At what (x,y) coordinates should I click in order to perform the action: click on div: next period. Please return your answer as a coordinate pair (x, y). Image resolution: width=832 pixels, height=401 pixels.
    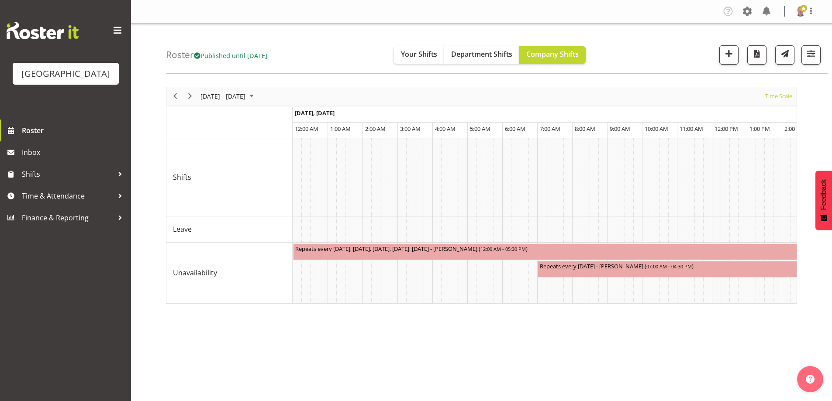
    Looking at the image, I should click on (190, 96).